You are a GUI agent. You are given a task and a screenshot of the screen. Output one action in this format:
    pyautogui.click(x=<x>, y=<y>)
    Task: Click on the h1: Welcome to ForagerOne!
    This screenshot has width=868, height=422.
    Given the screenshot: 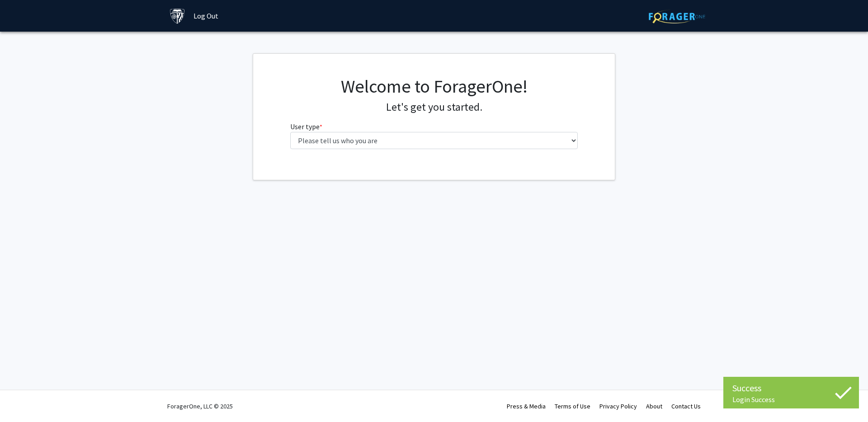 What is the action you would take?
    pyautogui.click(x=434, y=87)
    